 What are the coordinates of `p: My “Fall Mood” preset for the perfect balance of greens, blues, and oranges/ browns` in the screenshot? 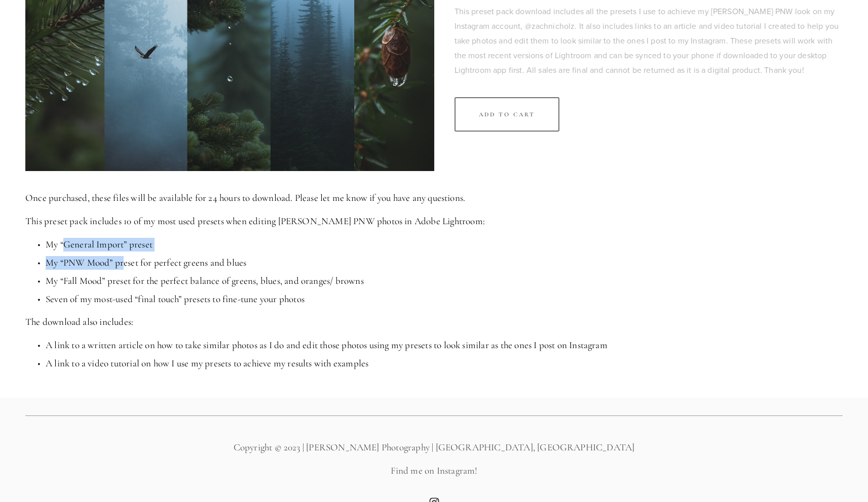 It's located at (444, 281).